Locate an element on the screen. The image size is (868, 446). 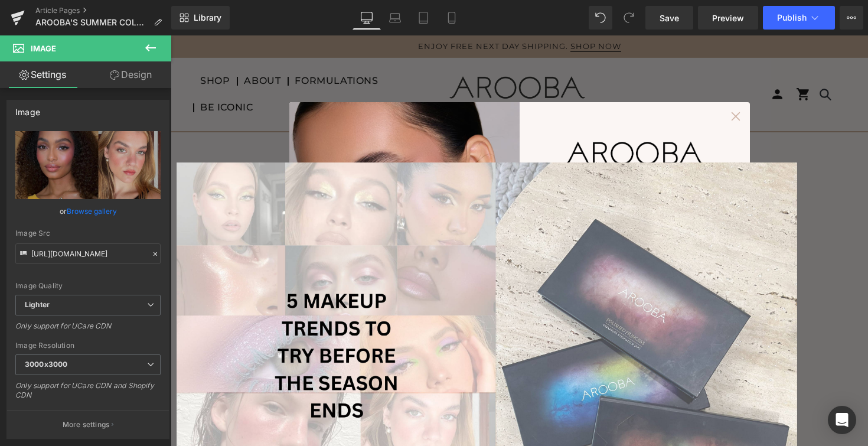
span: Library is located at coordinates (207, 18).